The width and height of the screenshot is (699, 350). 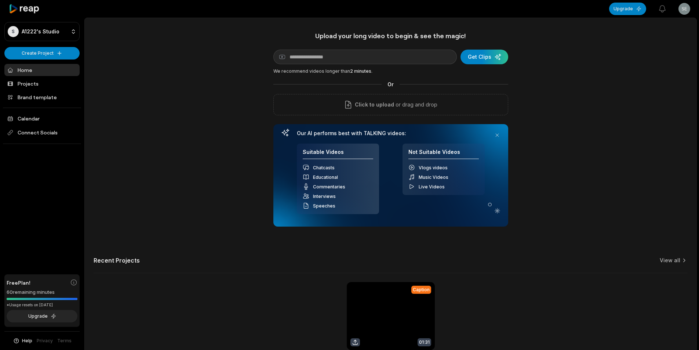 What do you see at coordinates (324, 196) in the screenshot?
I see `span: Interviews` at bounding box center [324, 196].